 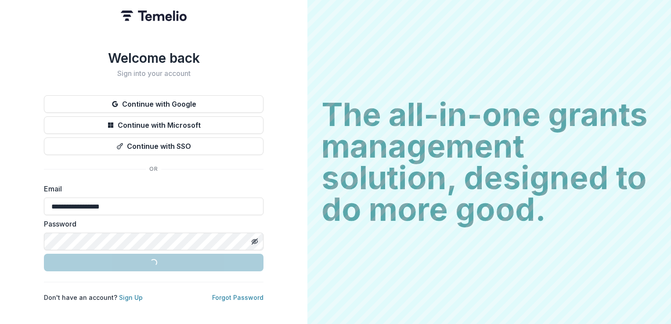 What do you see at coordinates (93, 297) in the screenshot?
I see `p: Don't have an account?` at bounding box center [93, 297].